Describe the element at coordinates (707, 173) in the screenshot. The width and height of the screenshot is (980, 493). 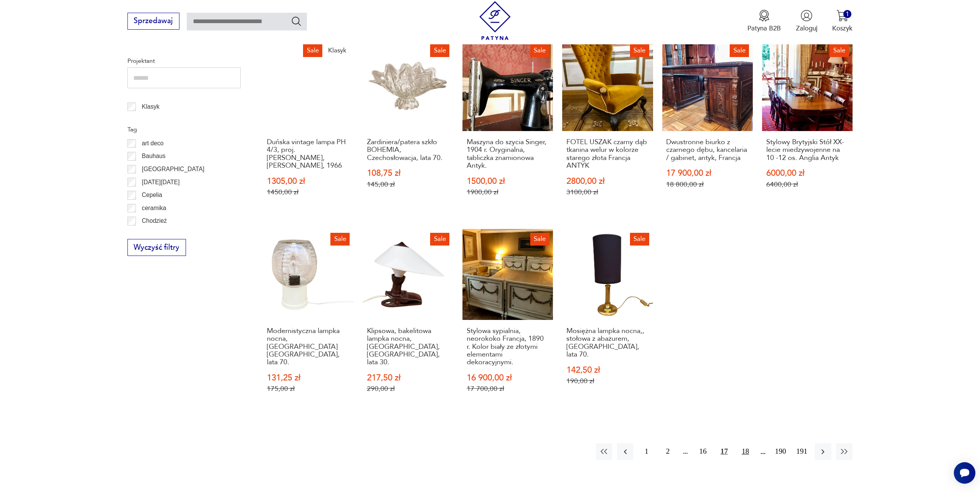
I see `p: 17 900,00 zł` at that location.